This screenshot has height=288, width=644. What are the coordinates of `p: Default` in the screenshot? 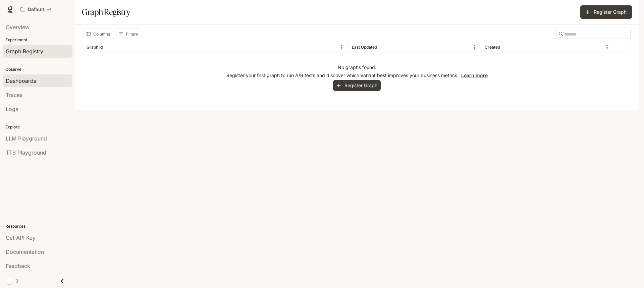 It's located at (36, 10).